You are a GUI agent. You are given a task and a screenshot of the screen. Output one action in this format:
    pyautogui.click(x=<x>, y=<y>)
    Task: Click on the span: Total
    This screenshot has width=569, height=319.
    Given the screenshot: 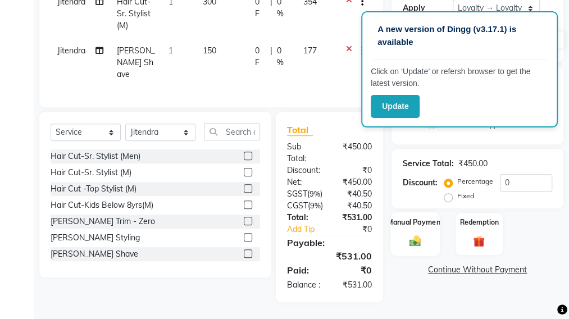 What is the action you would take?
    pyautogui.click(x=300, y=130)
    